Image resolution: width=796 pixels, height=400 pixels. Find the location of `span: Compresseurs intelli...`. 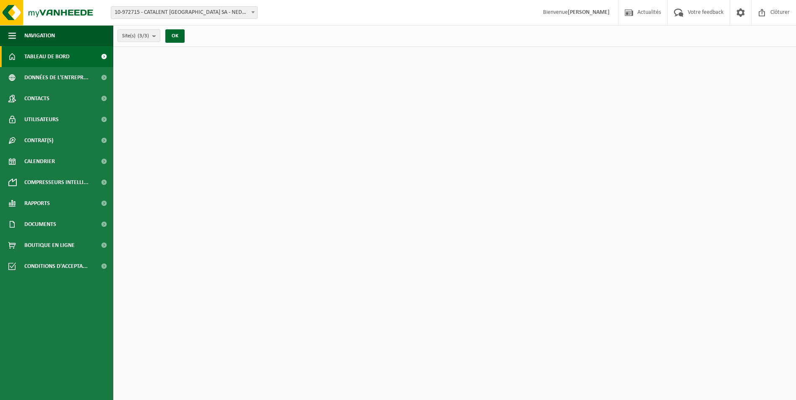

span: Compresseurs intelli... is located at coordinates (56, 183).